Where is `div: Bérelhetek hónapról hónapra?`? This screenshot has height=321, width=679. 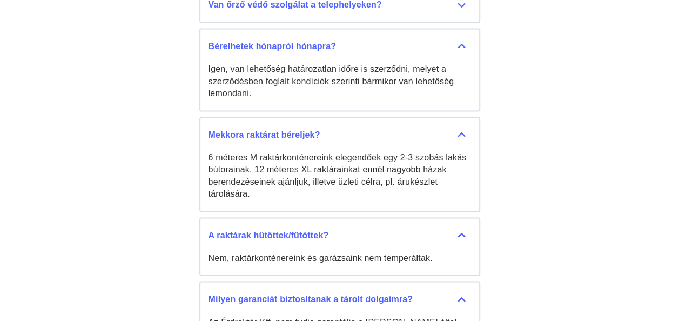
div: Bérelhetek hónapról hónapra? is located at coordinates (340, 46).